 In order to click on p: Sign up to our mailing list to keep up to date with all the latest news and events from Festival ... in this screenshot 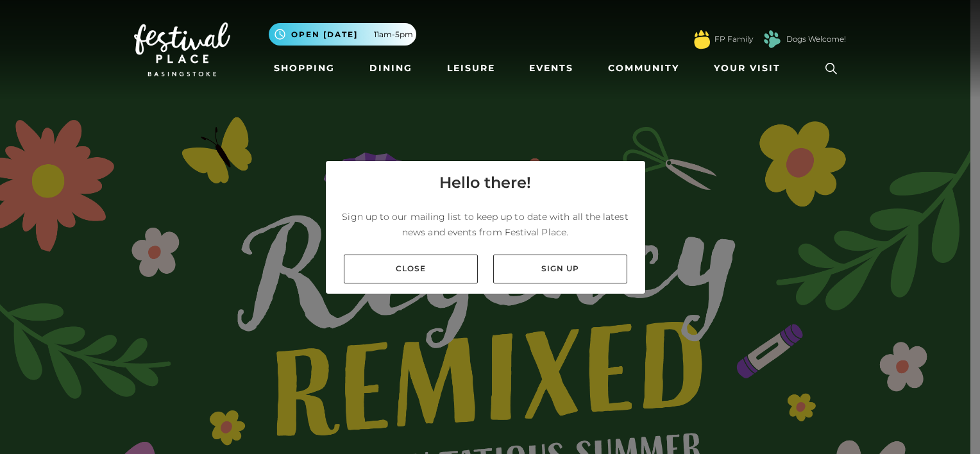, I will do `click(485, 225)`.